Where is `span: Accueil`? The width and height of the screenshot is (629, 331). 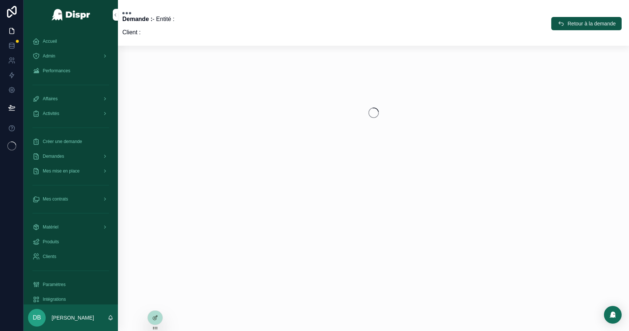
span: Accueil is located at coordinates (50, 41).